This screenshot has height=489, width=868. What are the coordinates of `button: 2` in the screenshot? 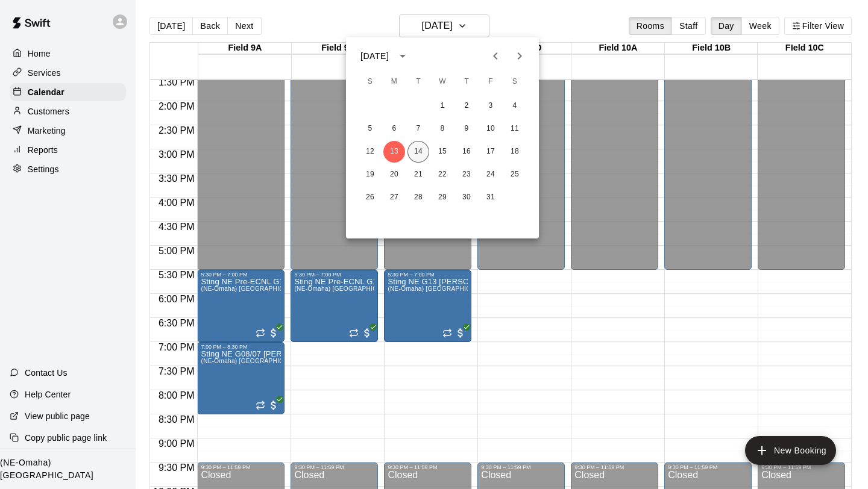 It's located at (467, 106).